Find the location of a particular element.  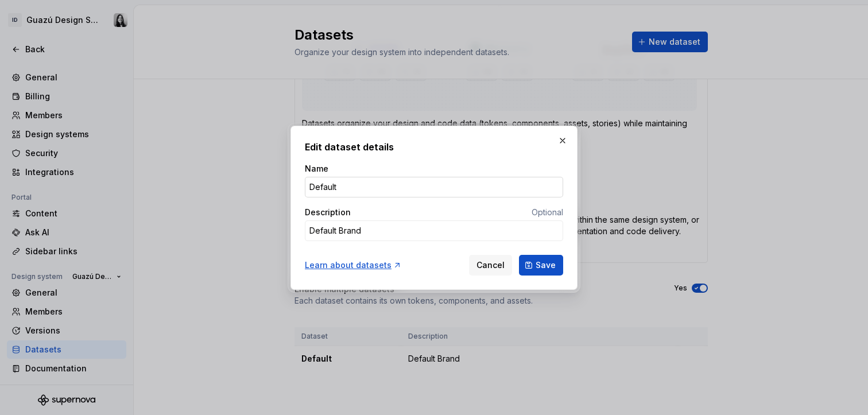

textarea: Default Brand is located at coordinates (434, 231).